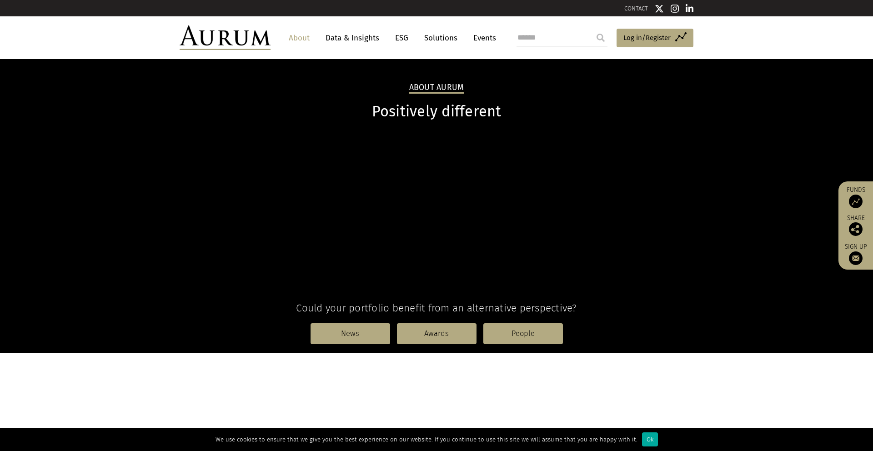  Describe the element at coordinates (675, 9) in the screenshot. I see `img: Instagram icon` at that location.